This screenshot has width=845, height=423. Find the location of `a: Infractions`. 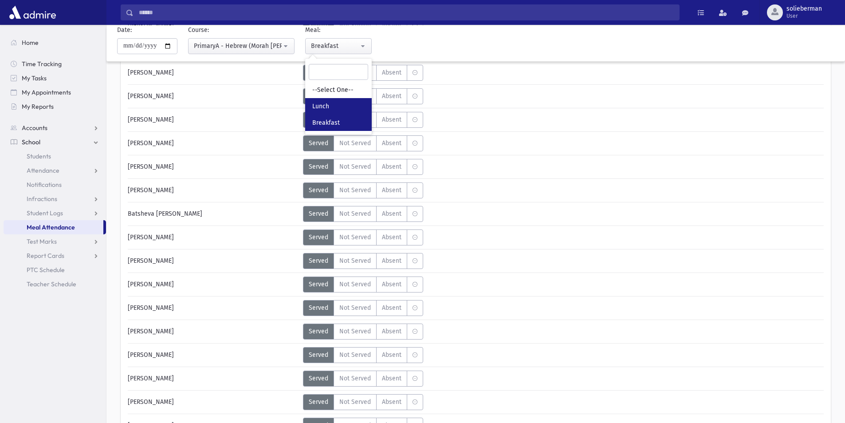

a: Infractions is located at coordinates (55, 199).